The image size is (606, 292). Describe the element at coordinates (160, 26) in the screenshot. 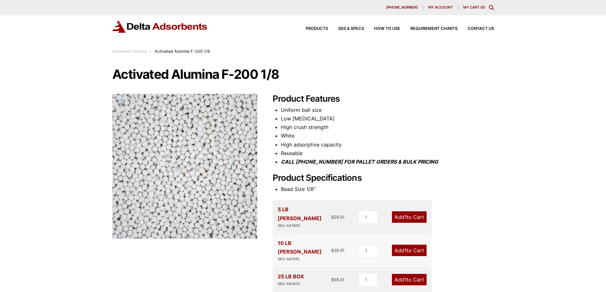

I see `a: Delta Adsorbents` at that location.